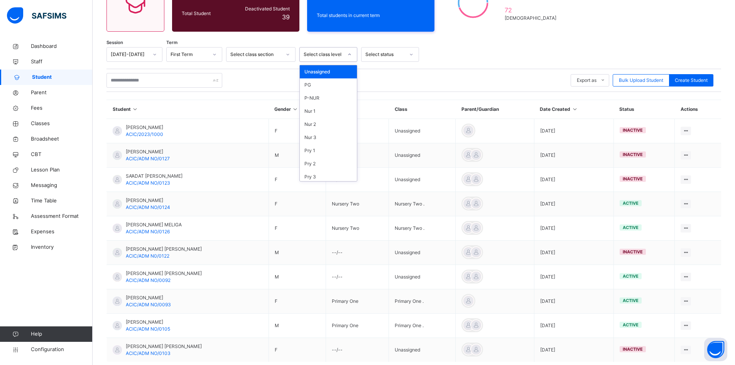 This screenshot has height=365, width=735. What do you see at coordinates (286, 17) in the screenshot?
I see `span: 39` at bounding box center [286, 17].